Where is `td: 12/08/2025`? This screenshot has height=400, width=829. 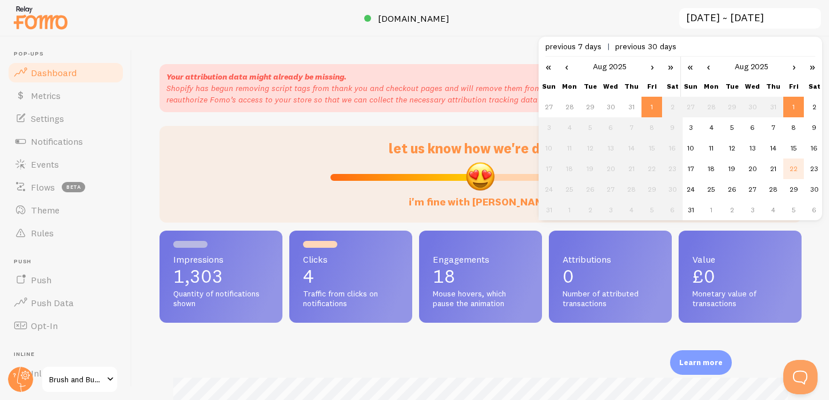
td: 12/08/2025 is located at coordinates (732, 148).